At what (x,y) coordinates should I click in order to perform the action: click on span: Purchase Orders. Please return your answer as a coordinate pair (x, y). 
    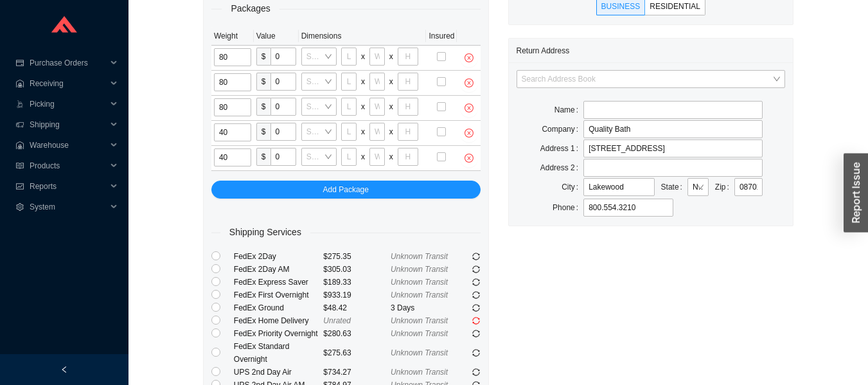
    Looking at the image, I should click on (68, 63).